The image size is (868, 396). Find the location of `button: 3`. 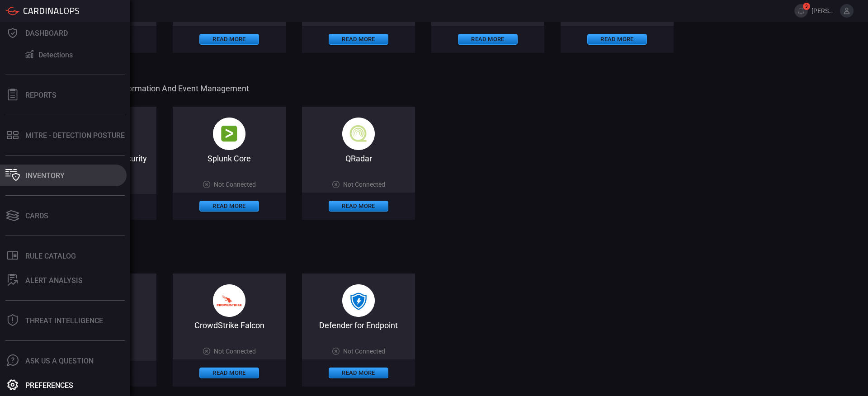

button: 3 is located at coordinates (802, 11).